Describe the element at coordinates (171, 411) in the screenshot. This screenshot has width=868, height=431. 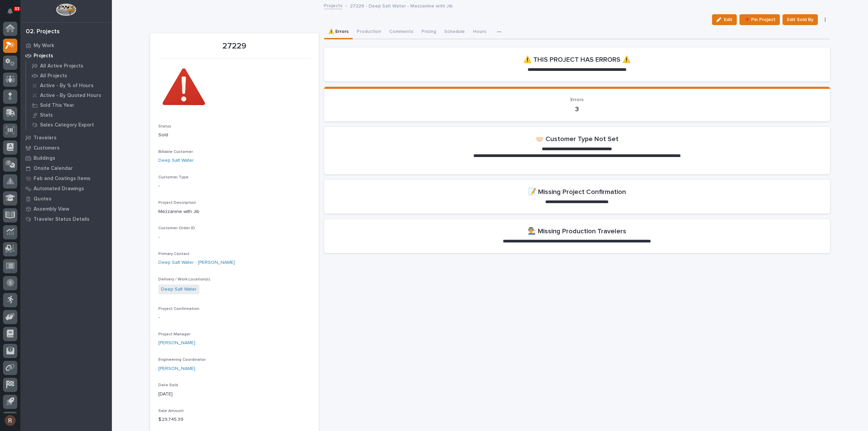
I see `span: Sale Amount` at that location.